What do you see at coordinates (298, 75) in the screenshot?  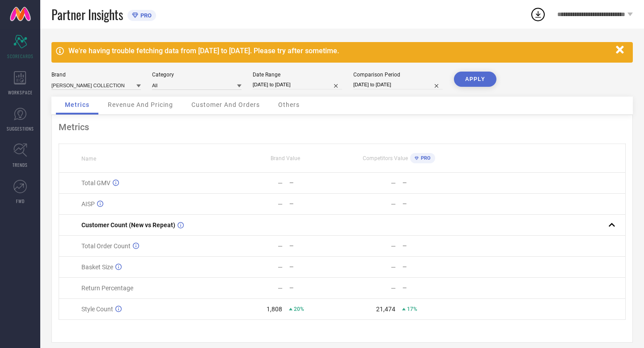 I see `div: Date Range` at bounding box center [298, 75].